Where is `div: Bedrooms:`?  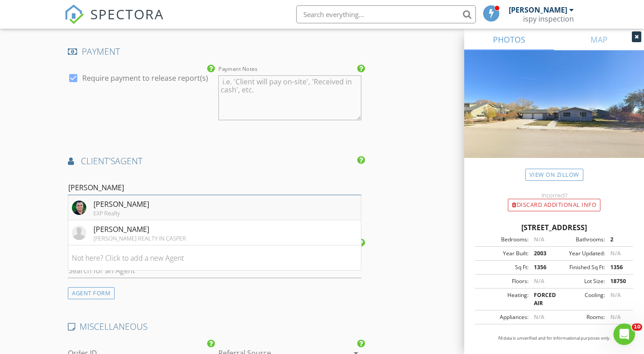
div: Bedrooms: is located at coordinates (503, 240).